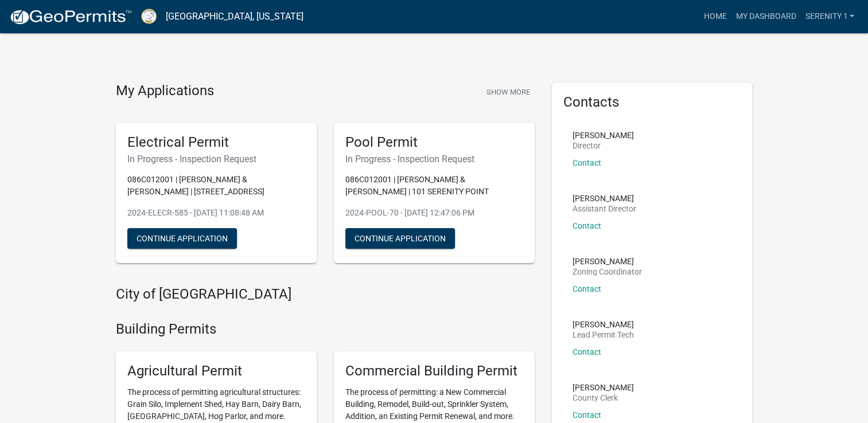  What do you see at coordinates (603, 335) in the screenshot?
I see `p: Lead Permit Tech` at bounding box center [603, 335].